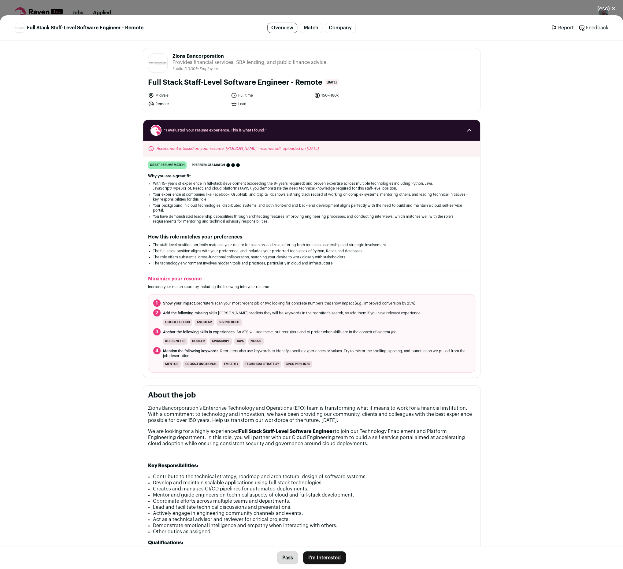 This screenshot has width=623, height=569. What do you see at coordinates (188, 104) in the screenshot?
I see `li: Remote` at bounding box center [188, 104].